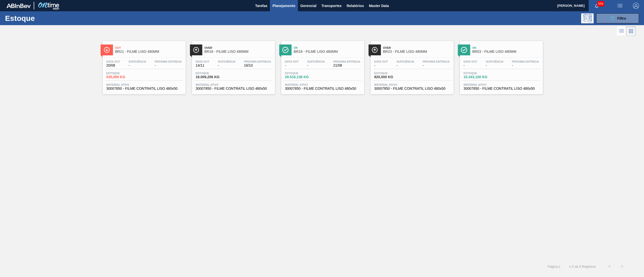  I want to click on span: Planejamento, so click(284, 6).